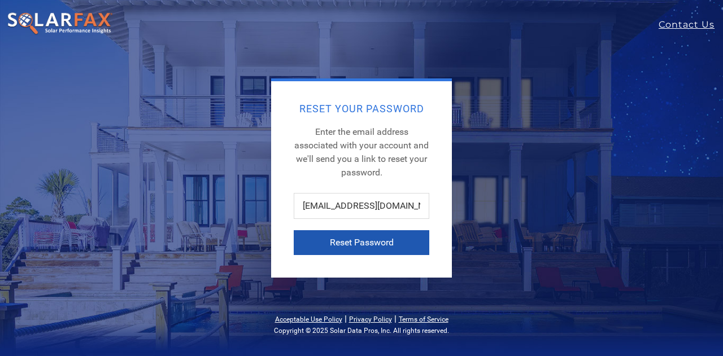  Describe the element at coordinates (423, 320) in the screenshot. I see `a: Terms of Service` at that location.